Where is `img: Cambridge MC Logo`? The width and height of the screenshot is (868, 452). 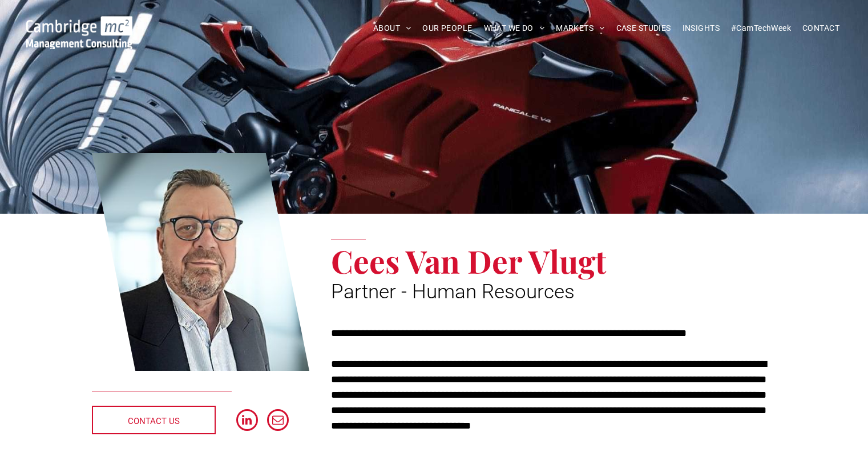
img: Cambridge MC Logo is located at coordinates (79, 33).